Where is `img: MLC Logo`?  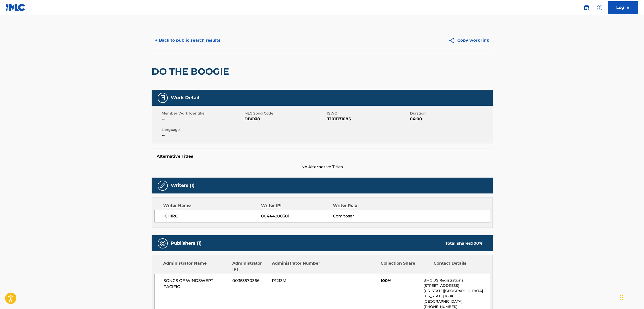 img: MLC Logo is located at coordinates (16, 7).